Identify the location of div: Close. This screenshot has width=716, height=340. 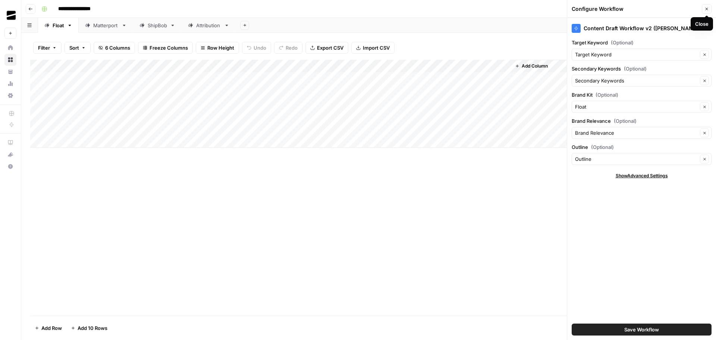
(702, 24).